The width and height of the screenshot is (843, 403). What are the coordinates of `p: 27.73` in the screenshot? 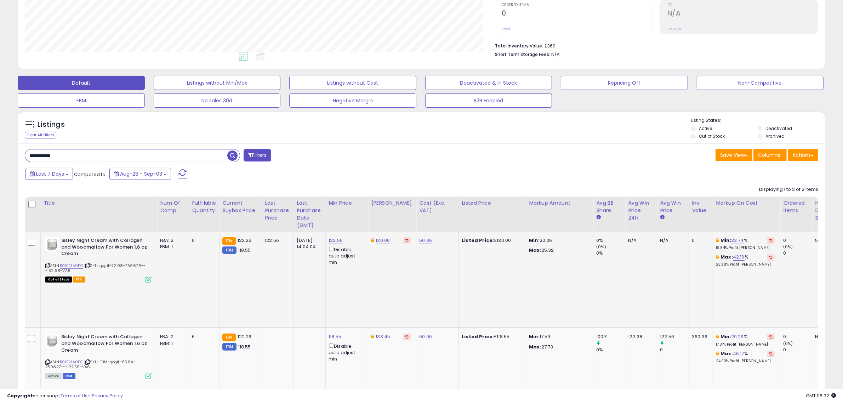 It's located at (559, 347).